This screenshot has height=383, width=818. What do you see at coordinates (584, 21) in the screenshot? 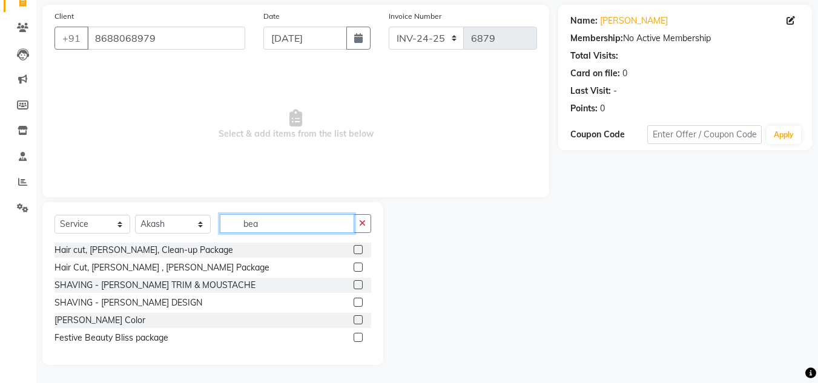
I see `div: Name:` at bounding box center [584, 21].